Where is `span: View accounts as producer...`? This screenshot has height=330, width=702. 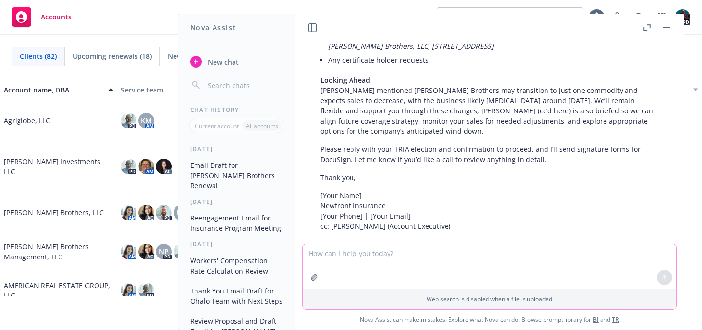
span: View accounts as producer... is located at coordinates (492, 17).